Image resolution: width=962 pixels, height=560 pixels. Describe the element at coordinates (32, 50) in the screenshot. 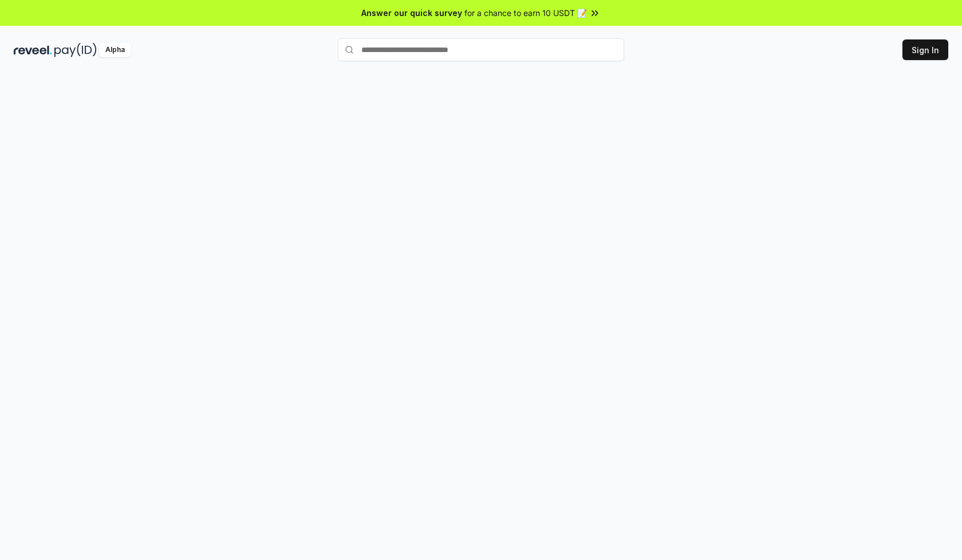

I see `img: reveel_dark` at that location.